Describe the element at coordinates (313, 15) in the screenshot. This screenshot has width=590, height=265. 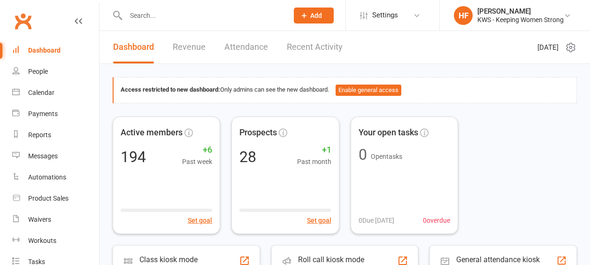
I see `button: Add` at that location.